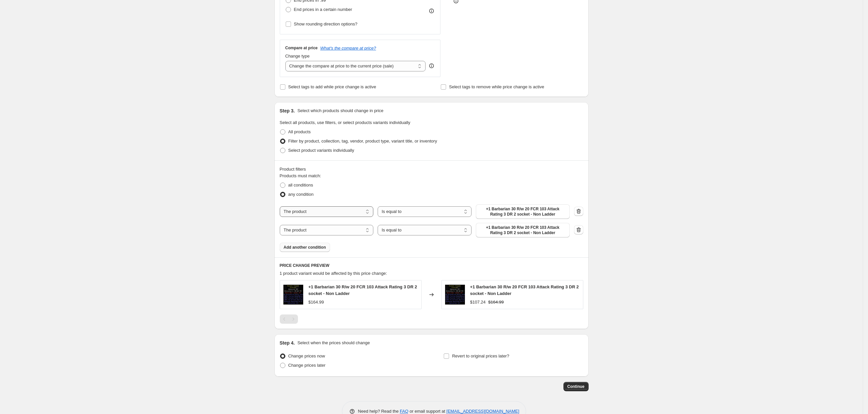 The width and height of the screenshot is (868, 414). What do you see at coordinates (348, 48) in the screenshot?
I see `i: What's the compare at price?` at bounding box center [348, 48].